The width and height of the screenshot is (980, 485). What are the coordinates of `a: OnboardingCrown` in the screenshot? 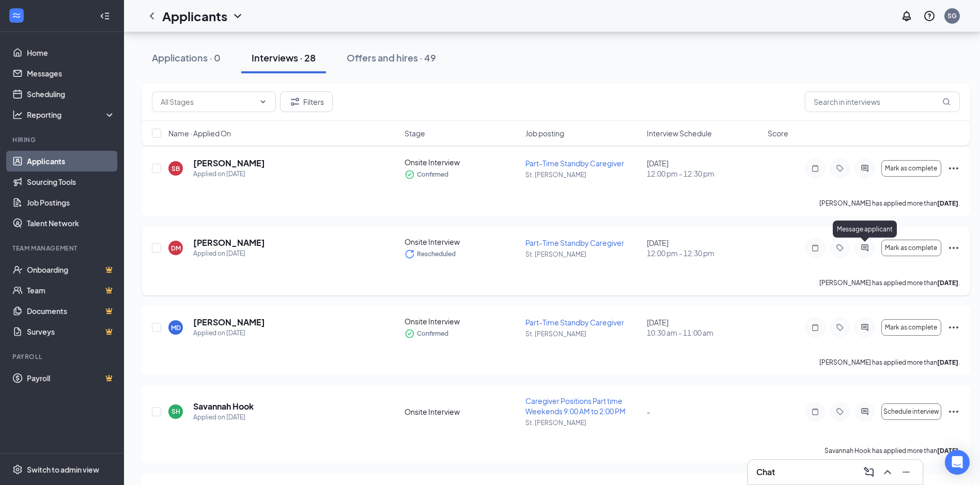 It's located at (71, 270).